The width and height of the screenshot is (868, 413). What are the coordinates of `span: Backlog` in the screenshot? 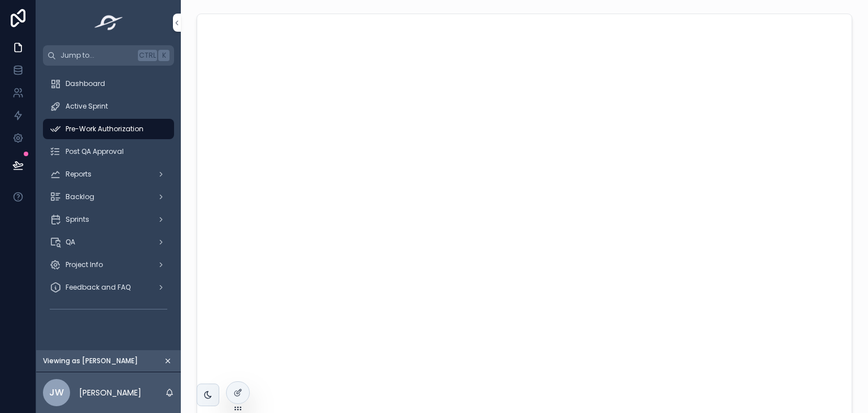 It's located at (79, 196).